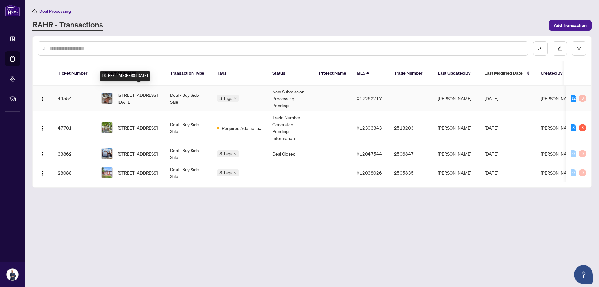  I want to click on span: Last Modified Date, so click(504, 73).